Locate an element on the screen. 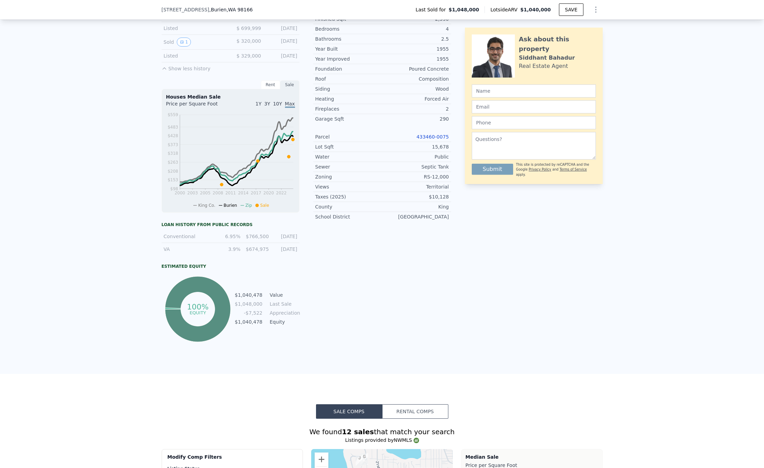 This screenshot has height=468, width=764. div: $10,128 is located at coordinates (416, 197).